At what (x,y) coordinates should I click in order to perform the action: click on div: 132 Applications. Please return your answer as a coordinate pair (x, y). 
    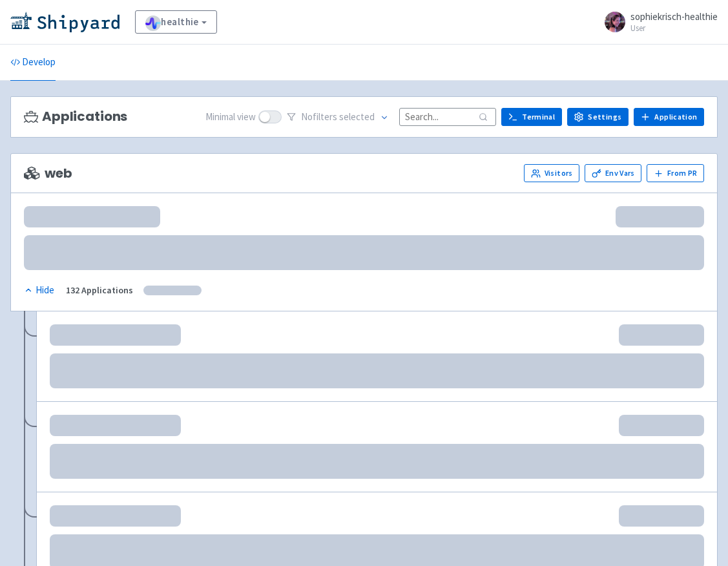
    Looking at the image, I should click on (100, 290).